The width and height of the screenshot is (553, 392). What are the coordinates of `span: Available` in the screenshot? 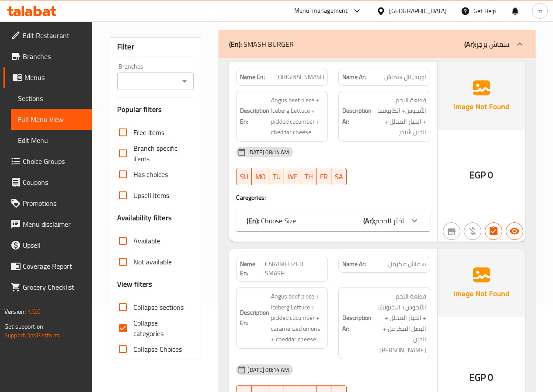 It's located at (146, 241).